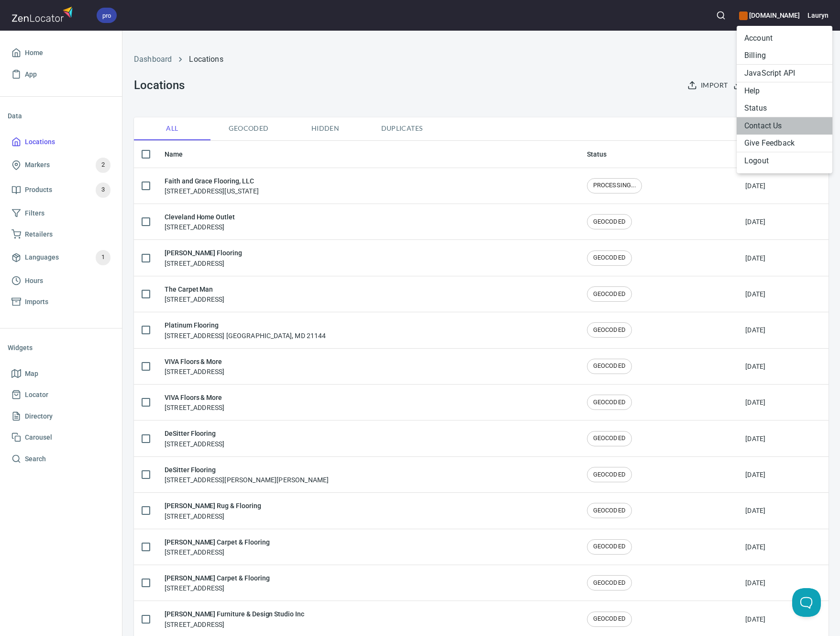  I want to click on li: Billing, so click(784, 56).